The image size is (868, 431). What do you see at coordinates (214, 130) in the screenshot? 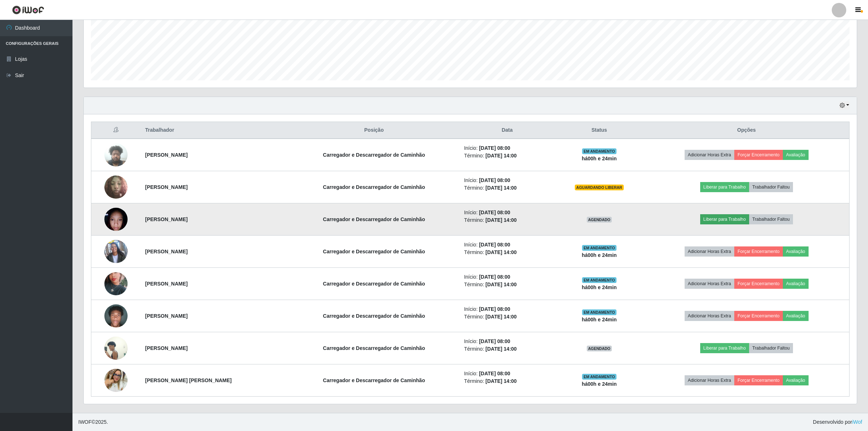
I see `th: Trabalhador` at bounding box center [214, 130].